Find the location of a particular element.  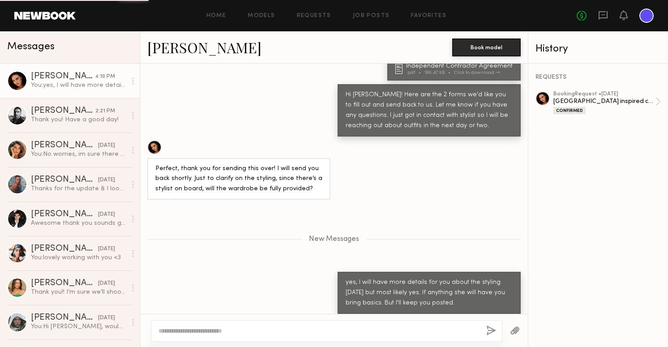

div: You: lovely working with you <3 is located at coordinates (78, 257).